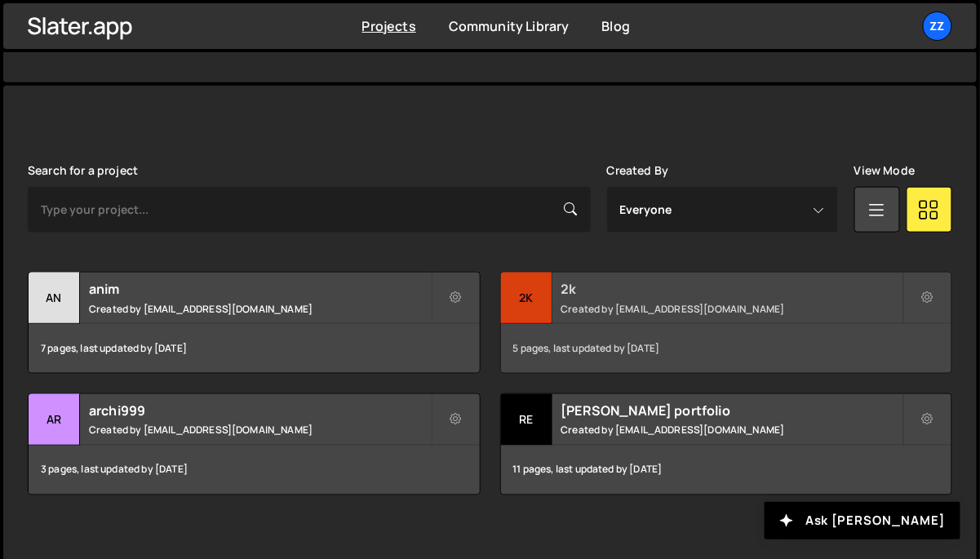 The image size is (980, 559). Describe the element at coordinates (938, 26) in the screenshot. I see `div: zz` at that location.